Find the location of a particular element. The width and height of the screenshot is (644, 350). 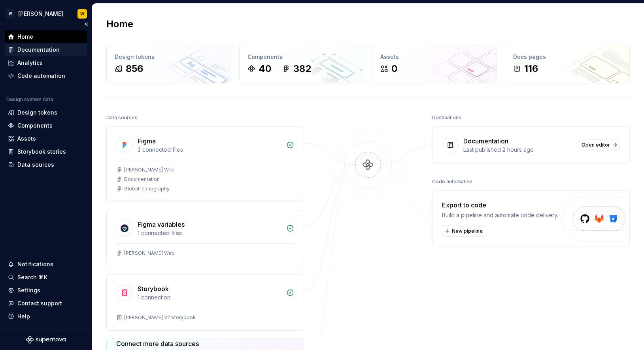

div: Notifications is located at coordinates (35, 264).